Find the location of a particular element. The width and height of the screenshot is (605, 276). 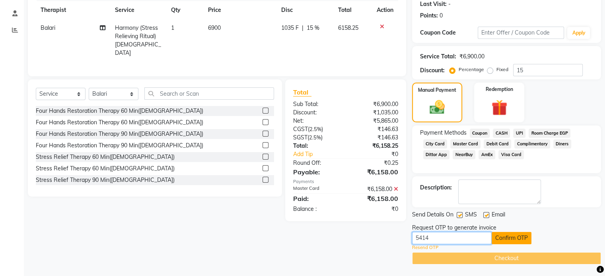

span: Total is located at coordinates (302, 92).